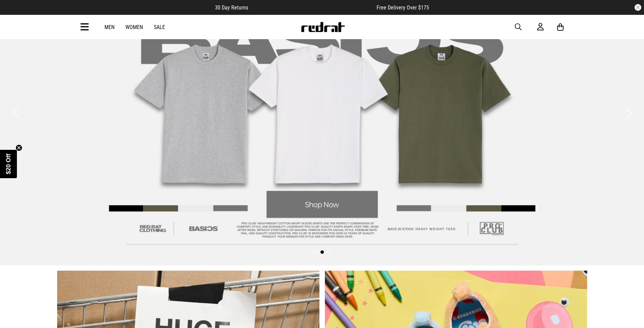  What do you see at coordinates (15, 113) in the screenshot?
I see `button: Previous slide` at bounding box center [15, 113].